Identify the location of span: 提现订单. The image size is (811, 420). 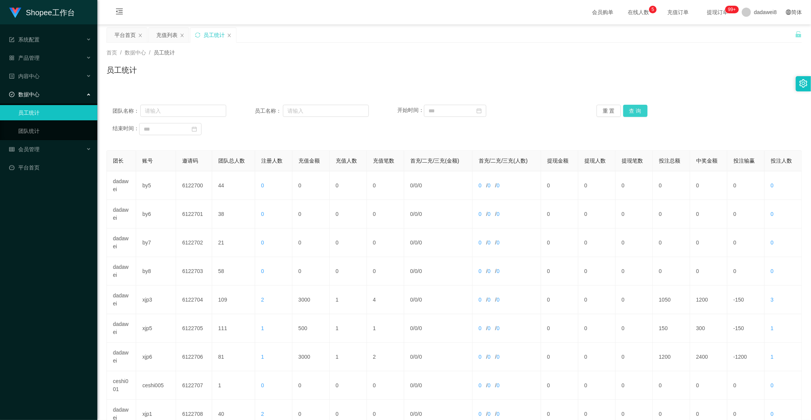
(718, 12).